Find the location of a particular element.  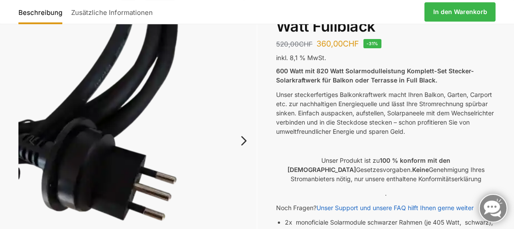

strong: 600 Watt mit 820 Watt Solarmodulleistung Komplett-Set Stecker-Solarkraftwerk für Balkon oder Terr... is located at coordinates (375, 76).